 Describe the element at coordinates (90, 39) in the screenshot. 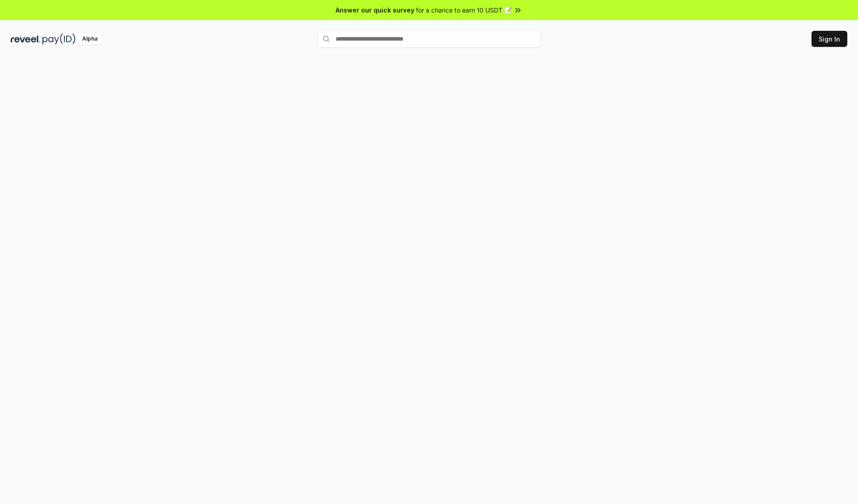

I see `div: Alpha` at that location.